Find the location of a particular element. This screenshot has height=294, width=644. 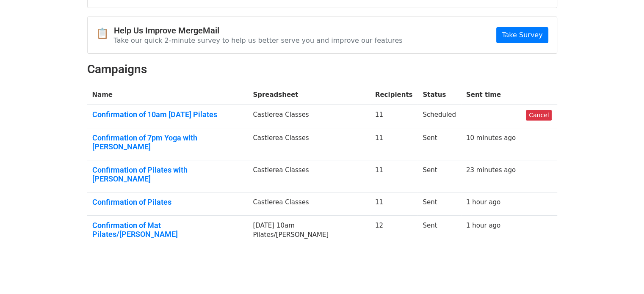

a: Confirmation of Pilates is located at coordinates (168, 202).